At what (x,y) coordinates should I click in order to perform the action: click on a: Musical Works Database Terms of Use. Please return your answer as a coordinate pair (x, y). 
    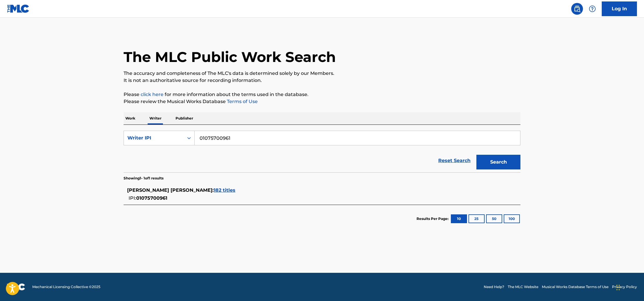
    Looking at the image, I should click on (575, 287).